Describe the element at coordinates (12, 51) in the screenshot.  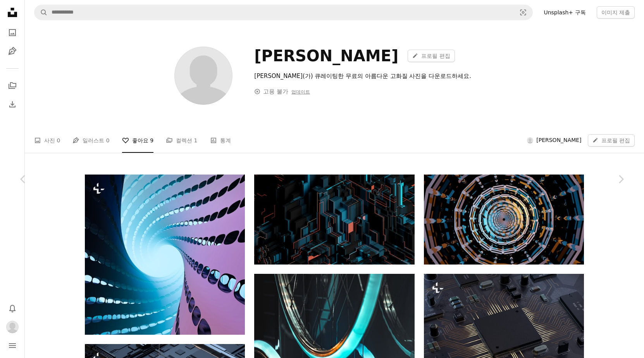
I see `a: 일러스트` at that location.